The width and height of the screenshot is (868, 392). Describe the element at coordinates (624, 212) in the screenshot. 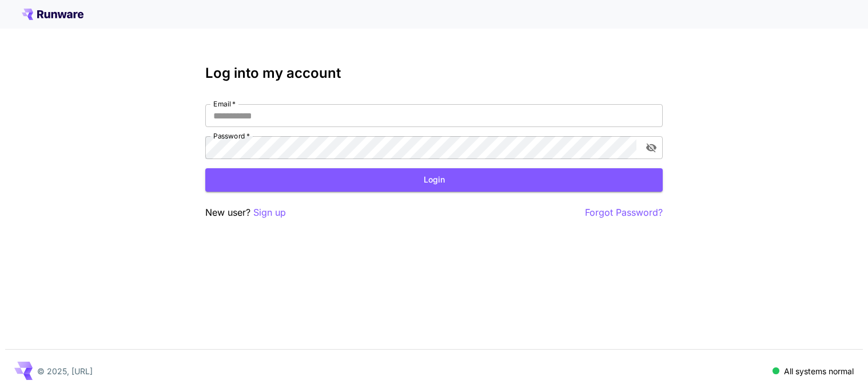

I see `p: Forgot Password?` at that location.